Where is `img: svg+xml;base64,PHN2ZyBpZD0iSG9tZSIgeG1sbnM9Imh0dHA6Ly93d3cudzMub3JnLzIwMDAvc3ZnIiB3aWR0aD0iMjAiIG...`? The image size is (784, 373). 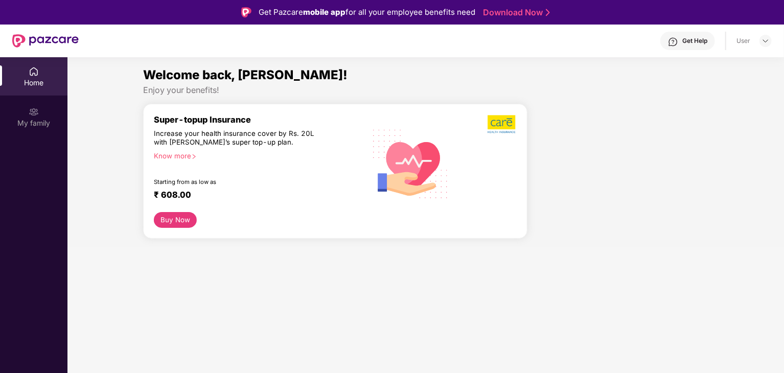 img: svg+xml;base64,PHN2ZyBpZD0iSG9tZSIgeG1sbnM9Imh0dHA6Ly93d3cudzMub3JnLzIwMDAvc3ZnIiB3aWR0aD0iMjAiIG... is located at coordinates (34, 72).